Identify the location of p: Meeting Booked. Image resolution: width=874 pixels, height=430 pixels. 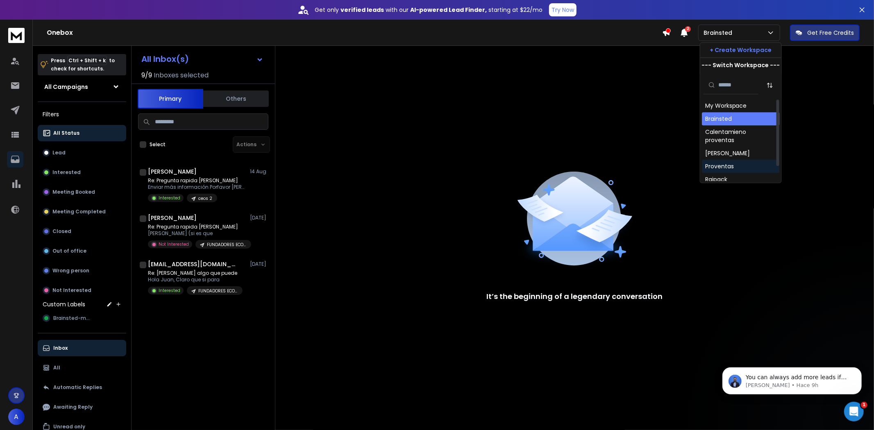
(74, 192).